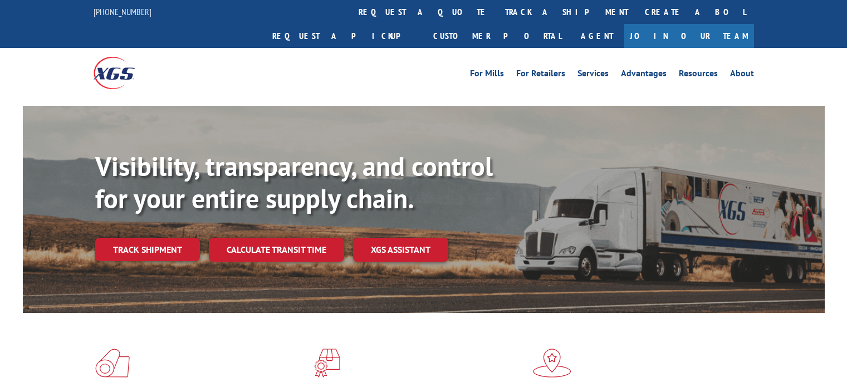  I want to click on a: For Retailers, so click(541, 75).